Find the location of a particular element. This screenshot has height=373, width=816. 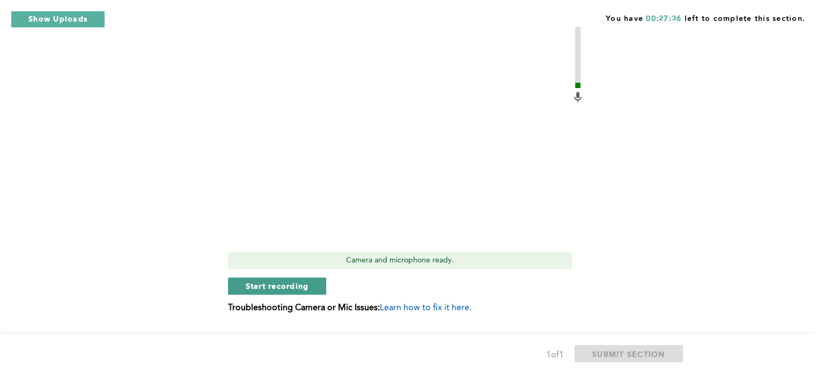

div: Camera and microphone ready. is located at coordinates (400, 260).